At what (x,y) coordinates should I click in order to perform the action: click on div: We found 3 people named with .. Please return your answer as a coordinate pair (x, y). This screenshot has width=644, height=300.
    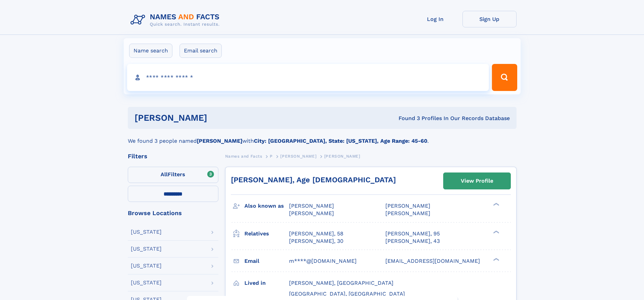
    Looking at the image, I should click on (322, 137).